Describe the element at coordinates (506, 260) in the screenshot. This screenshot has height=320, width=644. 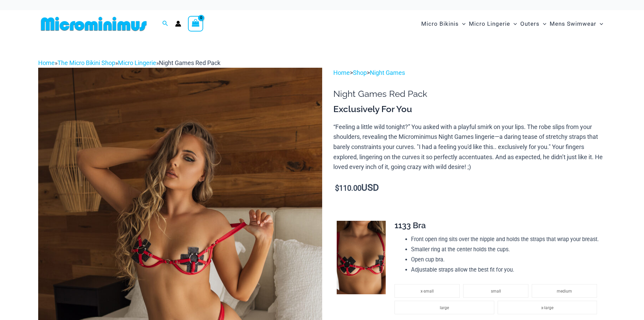
I see `li: Open cup bra.` at that location.